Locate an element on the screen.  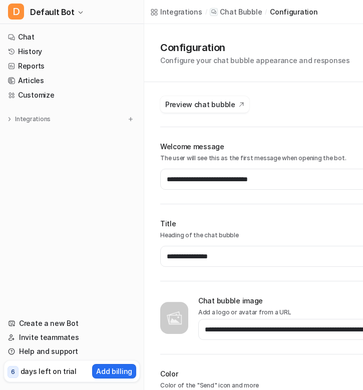
img: expand menu is located at coordinates (10, 119).